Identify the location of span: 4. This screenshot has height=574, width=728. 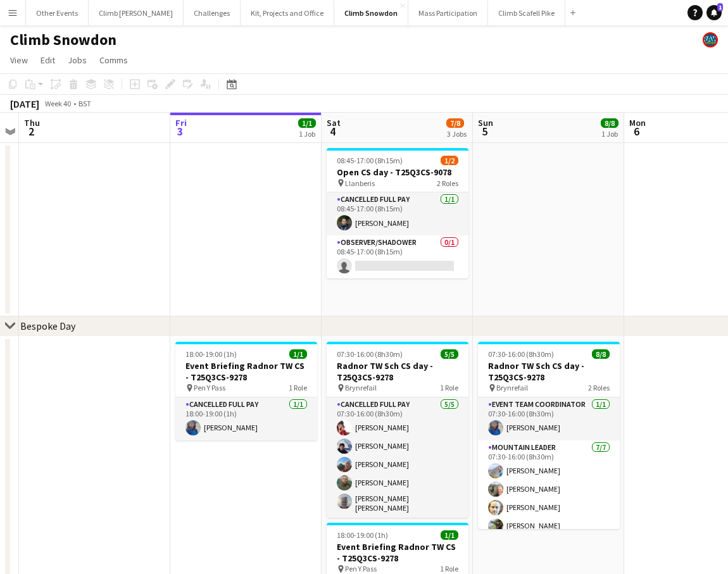
(332, 131).